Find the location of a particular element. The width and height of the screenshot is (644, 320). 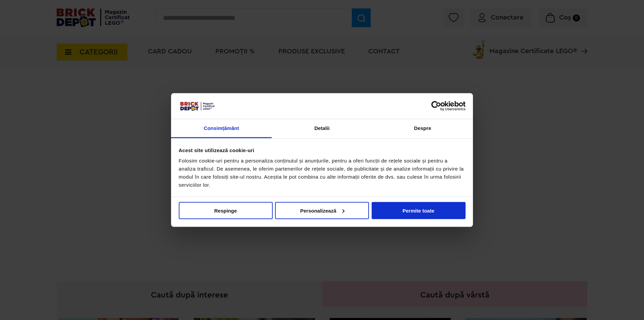

div: Folosim cookie-uri pentru a personaliza conținutul și anunțurile, pentru a oferi funcții de rețel... is located at coordinates (322, 173).